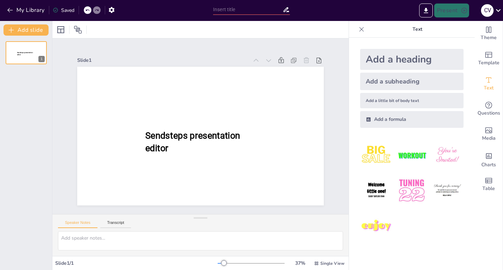 The image size is (503, 270). Describe the element at coordinates (376, 190) in the screenshot. I see `img: 4.jpeg` at that location.